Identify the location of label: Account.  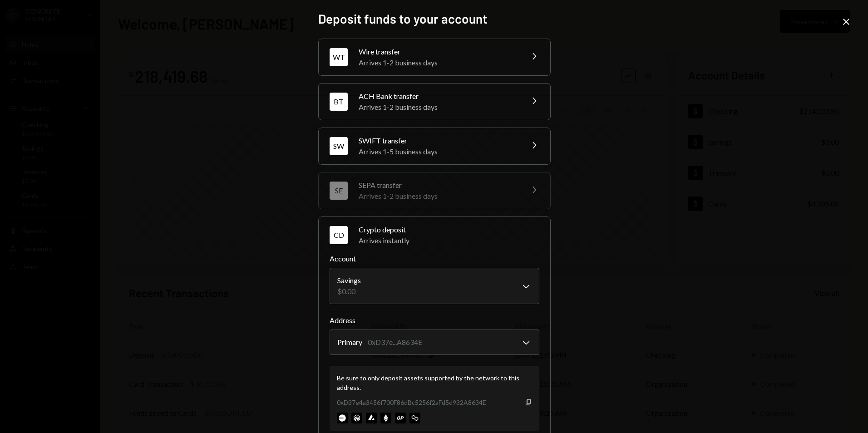
(435, 259).